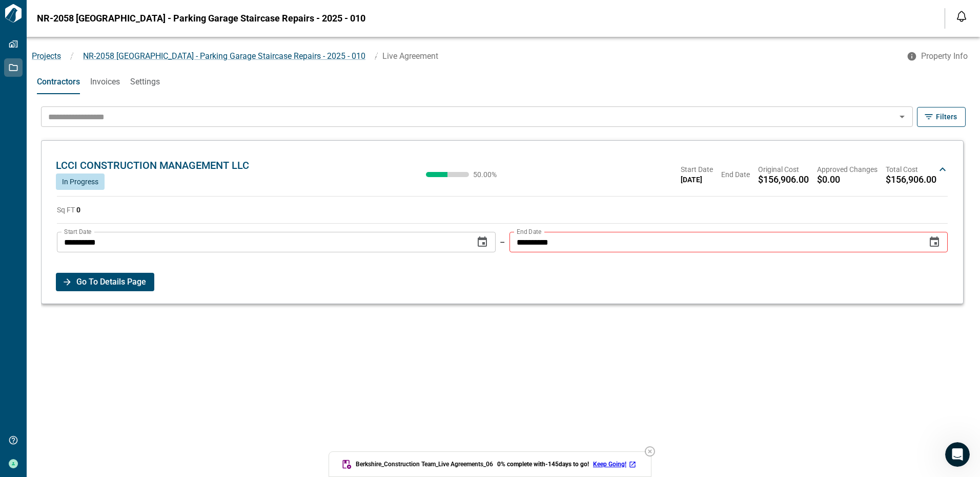  Describe the element at coordinates (615, 464) in the screenshot. I see `a: Keep Going!` at that location.